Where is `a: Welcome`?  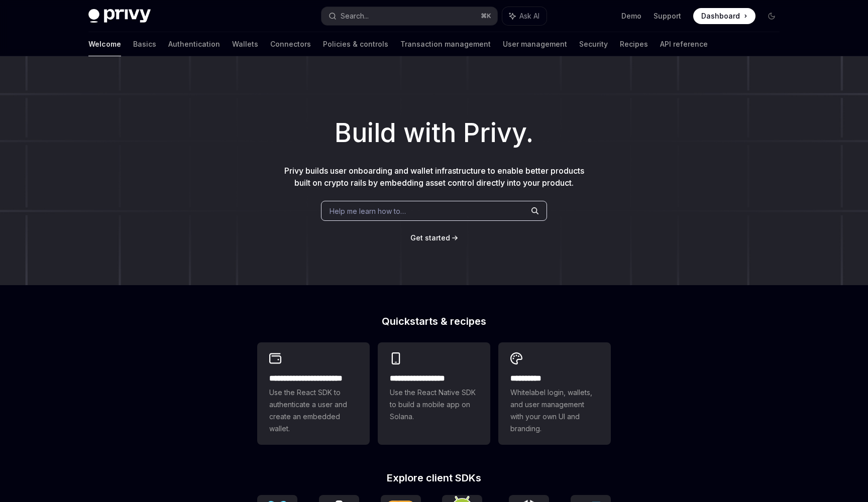 a: Welcome is located at coordinates (104, 44).